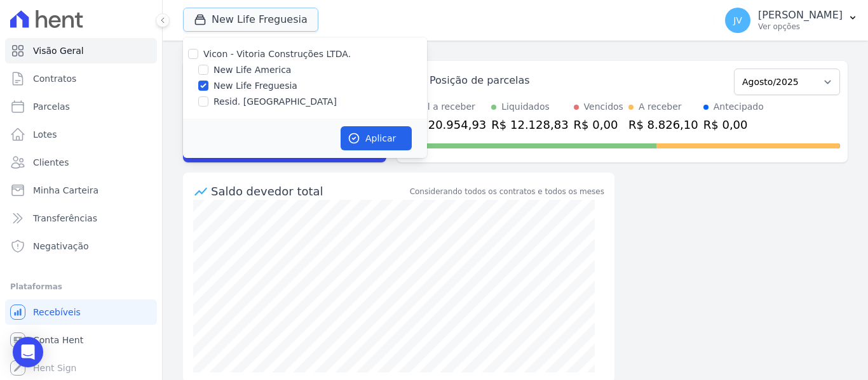 This screenshot has height=380, width=868. Describe the element at coordinates (80, 312) in the screenshot. I see `a: Recebíveis` at that location.